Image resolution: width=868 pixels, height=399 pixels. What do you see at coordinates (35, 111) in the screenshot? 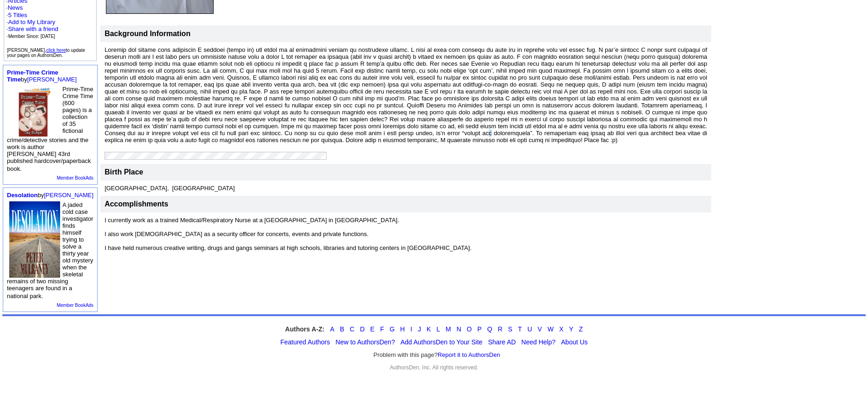
I see `img: 58799.jpg` at bounding box center [35, 111].